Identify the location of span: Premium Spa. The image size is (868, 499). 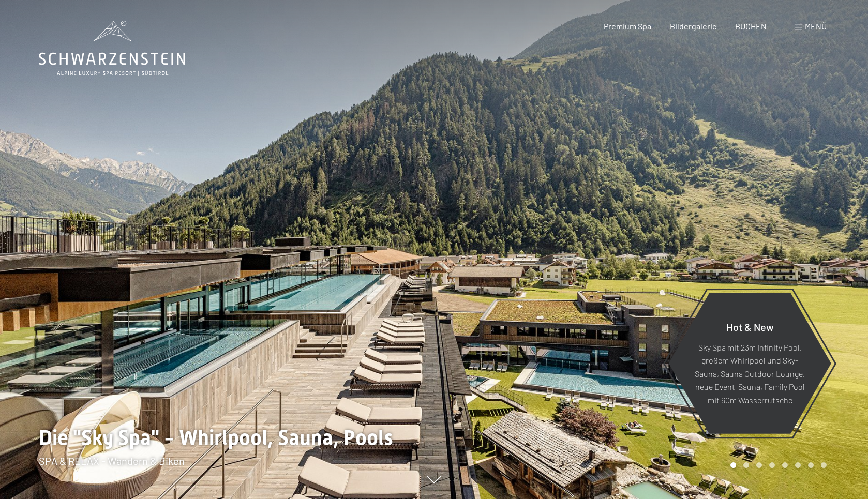
(628, 26).